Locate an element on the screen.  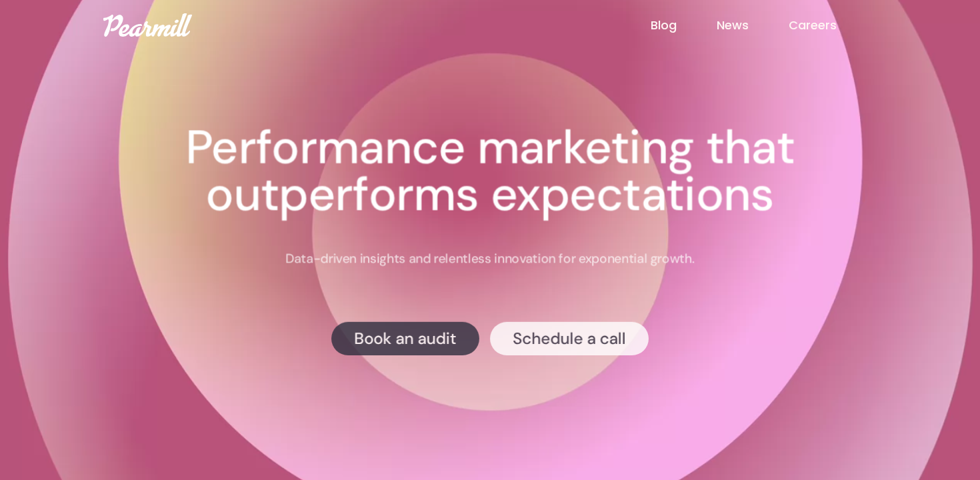
a: News is located at coordinates (752, 26).